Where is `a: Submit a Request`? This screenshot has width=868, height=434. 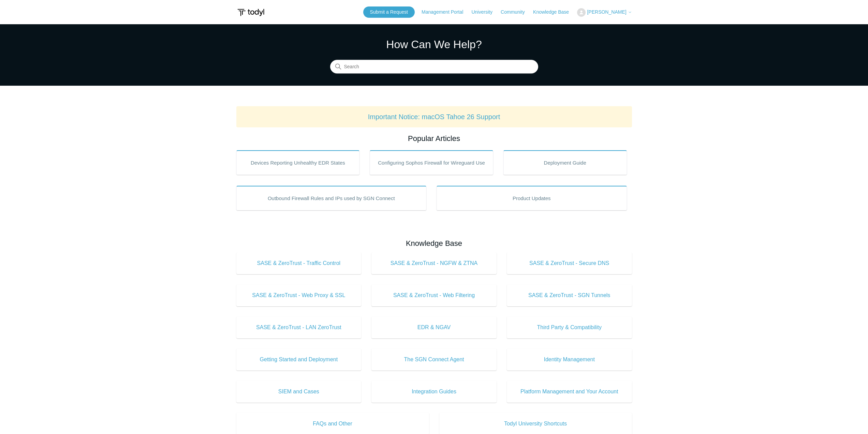
a: Submit a Request is located at coordinates (389, 12).